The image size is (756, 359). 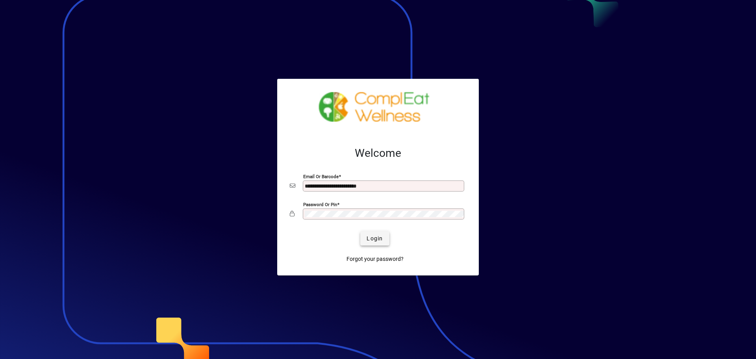 I want to click on span: Login, so click(x=374, y=238).